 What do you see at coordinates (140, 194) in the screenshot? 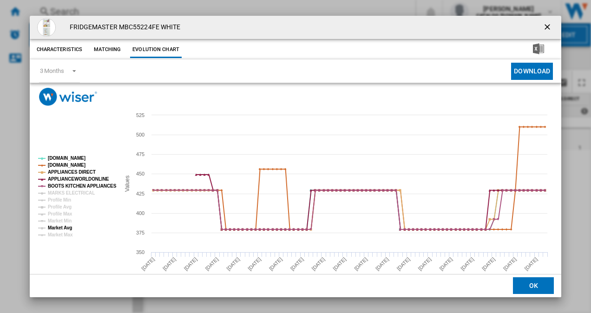
I see `tspan: 425` at bounding box center [140, 194].